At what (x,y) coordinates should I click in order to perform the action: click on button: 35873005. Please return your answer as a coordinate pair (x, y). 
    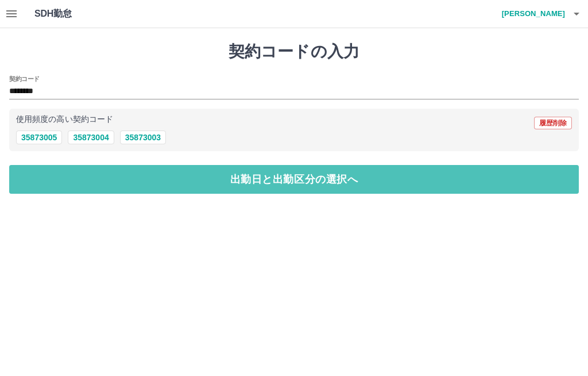
    Looking at the image, I should click on (39, 138).